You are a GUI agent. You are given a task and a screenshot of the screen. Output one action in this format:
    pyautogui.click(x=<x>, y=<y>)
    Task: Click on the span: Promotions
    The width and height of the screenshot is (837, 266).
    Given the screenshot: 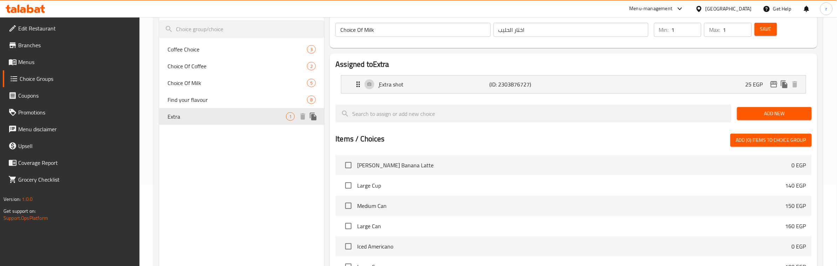 What is the action you would take?
    pyautogui.click(x=76, y=113)
    